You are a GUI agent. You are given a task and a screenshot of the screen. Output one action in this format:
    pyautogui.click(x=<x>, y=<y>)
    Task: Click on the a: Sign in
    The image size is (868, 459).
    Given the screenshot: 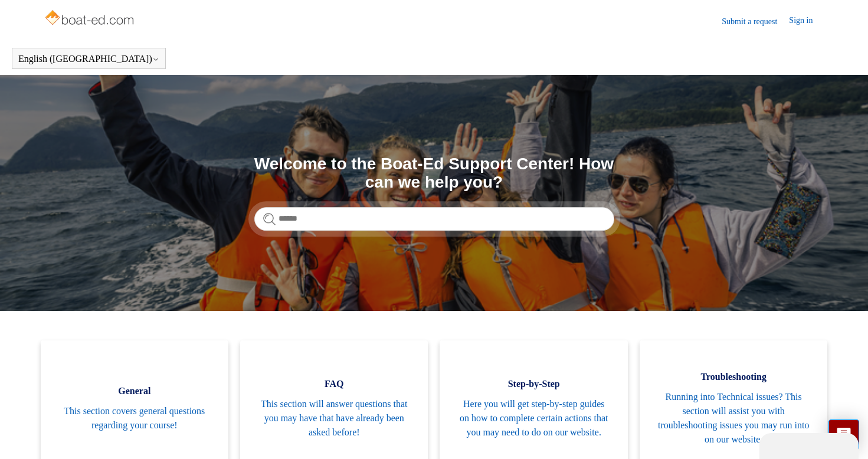 What is the action you would take?
    pyautogui.click(x=807, y=21)
    